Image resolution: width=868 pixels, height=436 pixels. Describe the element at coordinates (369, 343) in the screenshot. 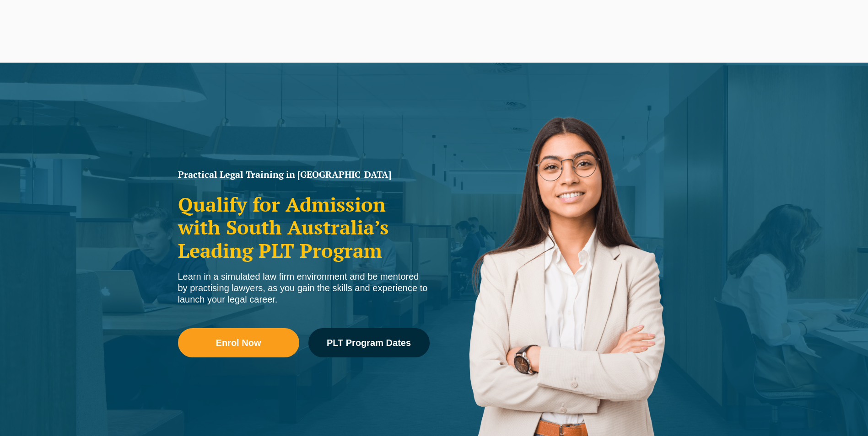

I see `span: PLT Program Dates` at that location.